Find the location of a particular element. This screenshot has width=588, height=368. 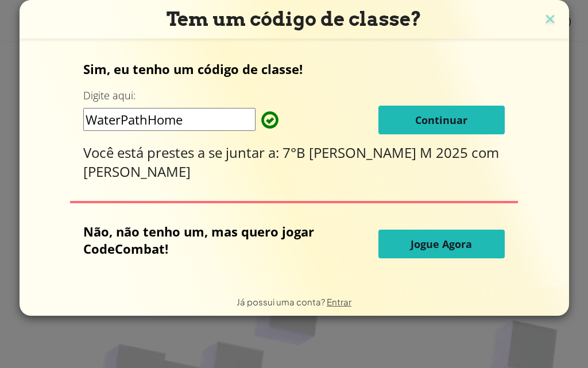

font: Continuar is located at coordinates (441, 120).